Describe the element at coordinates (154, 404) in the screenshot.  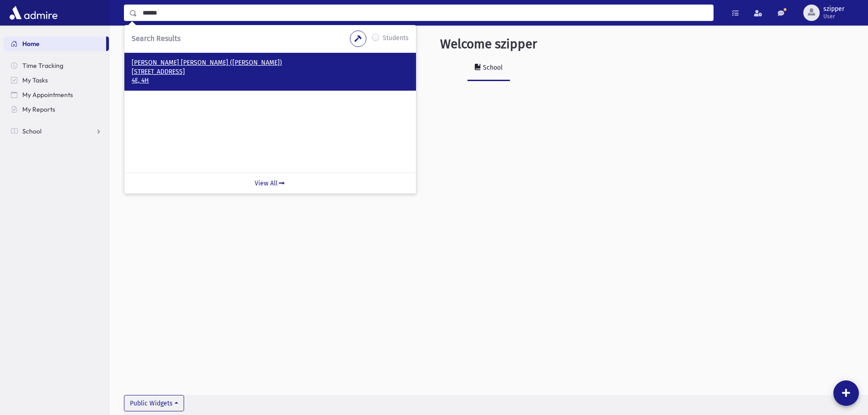
I see `button: Public Widgets` at that location.